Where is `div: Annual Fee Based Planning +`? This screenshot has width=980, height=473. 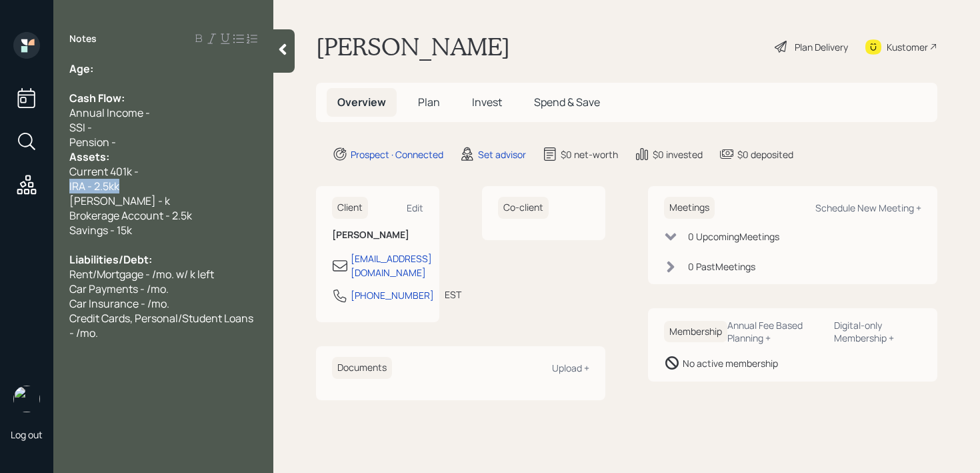 div: Annual Fee Based Planning + is located at coordinates (776, 332).